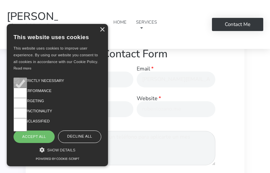 The width and height of the screenshot is (270, 173). Describe the element at coordinates (36, 121) in the screenshot. I see `span: Unclassified` at that location.